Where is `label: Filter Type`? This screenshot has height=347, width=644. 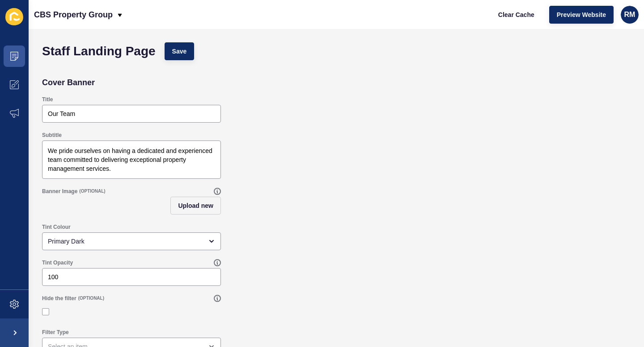 label: Filter Type is located at coordinates (56, 333).